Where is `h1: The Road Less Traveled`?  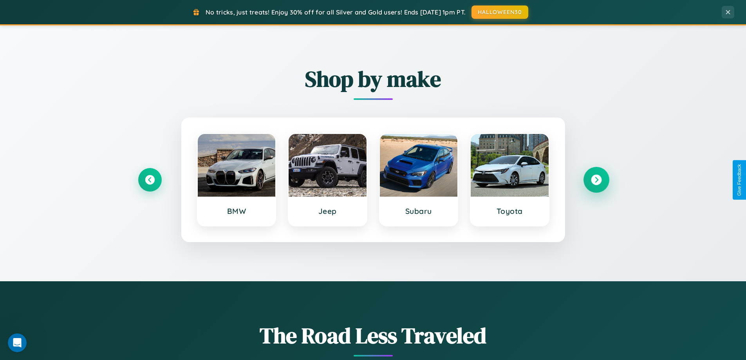 h1: The Road Less Traveled is located at coordinates (373, 335).